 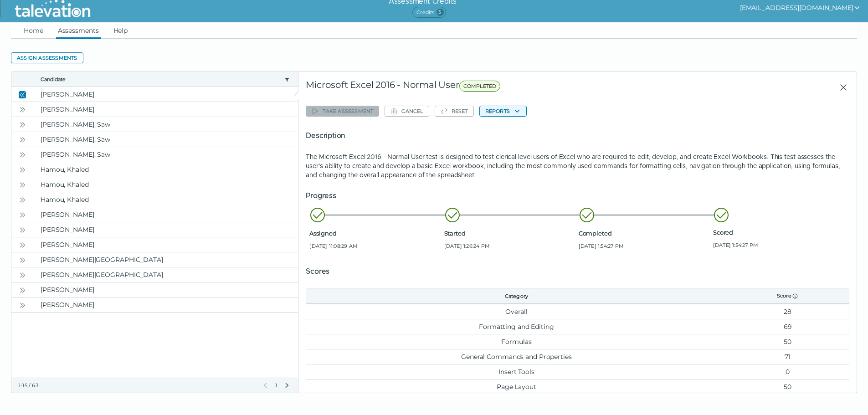 I want to click on div: Microsoft Excel 2016 - Normal User, so click(x=487, y=88).